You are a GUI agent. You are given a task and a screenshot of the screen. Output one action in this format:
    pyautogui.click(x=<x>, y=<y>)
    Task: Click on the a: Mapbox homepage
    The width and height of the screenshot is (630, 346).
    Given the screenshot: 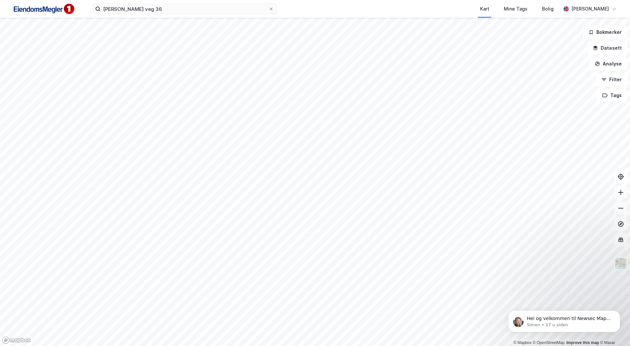 What is the action you would take?
    pyautogui.click(x=16, y=340)
    